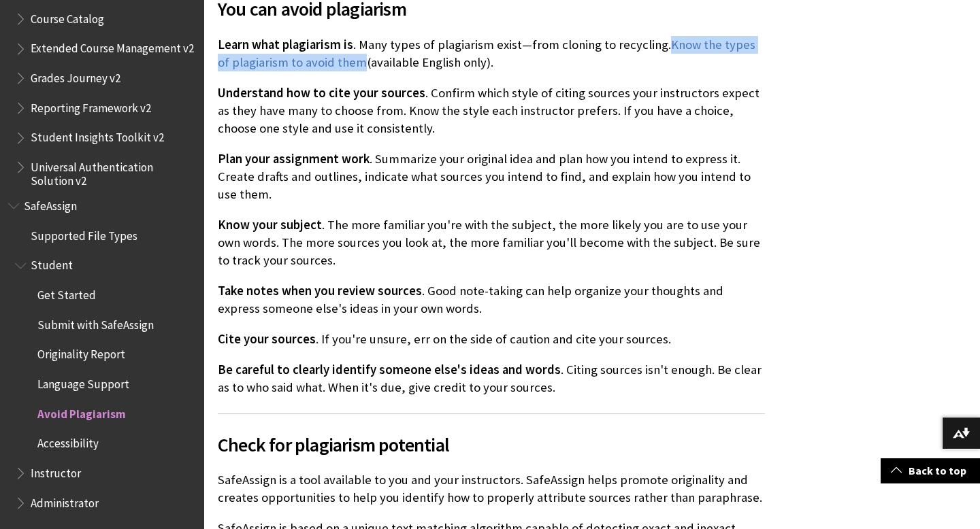 The width and height of the screenshot is (980, 529). Describe the element at coordinates (56, 470) in the screenshot. I see `span: Instructor` at that location.